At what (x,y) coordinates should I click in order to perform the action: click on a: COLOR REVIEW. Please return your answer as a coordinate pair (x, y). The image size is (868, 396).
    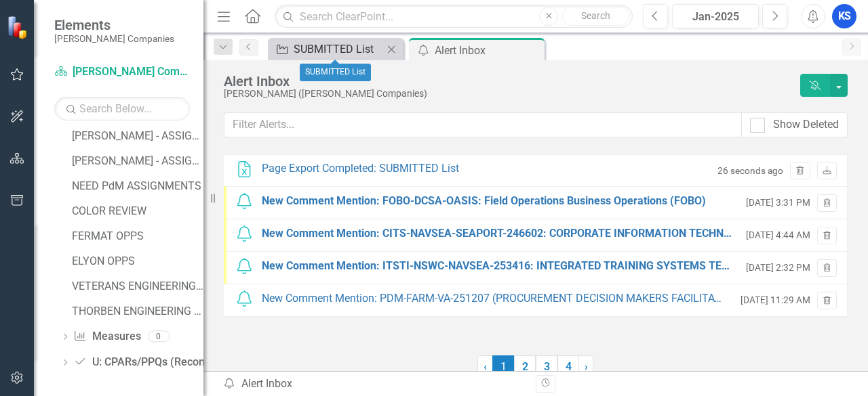
    Looking at the image, I should click on (136, 211).